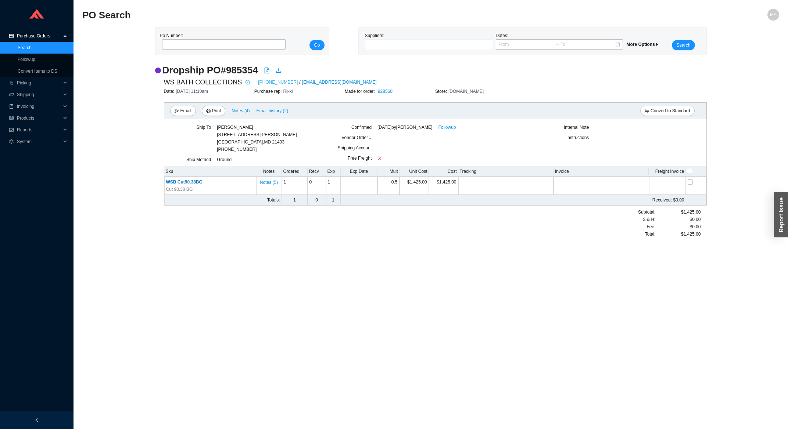  Describe the element at coordinates (556, 44) in the screenshot. I see `span: to` at that location.